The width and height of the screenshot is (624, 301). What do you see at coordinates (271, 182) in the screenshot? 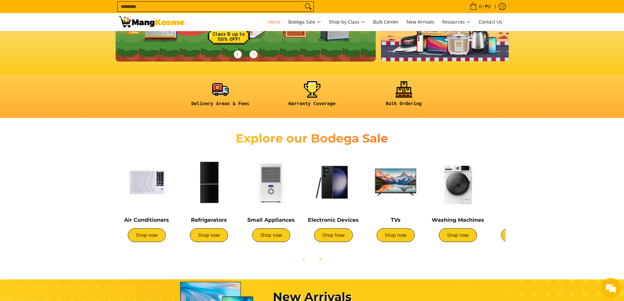
I see `img: Small Appliances` at bounding box center [271, 182].